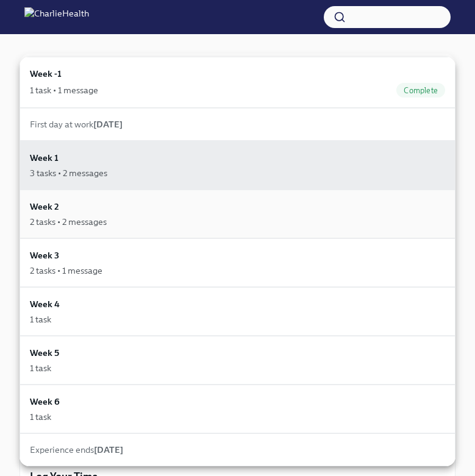  Describe the element at coordinates (66, 271) in the screenshot. I see `div: 2 tasks • 1 message` at that location.